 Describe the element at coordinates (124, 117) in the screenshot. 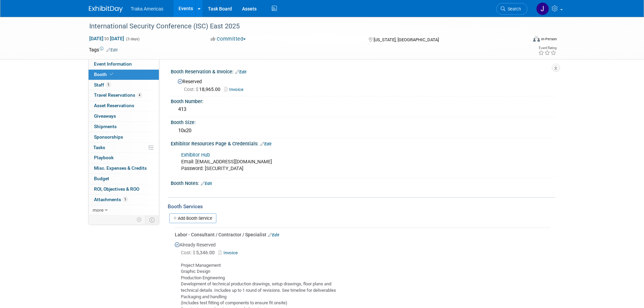

I see `a: Giveaways` at that location.